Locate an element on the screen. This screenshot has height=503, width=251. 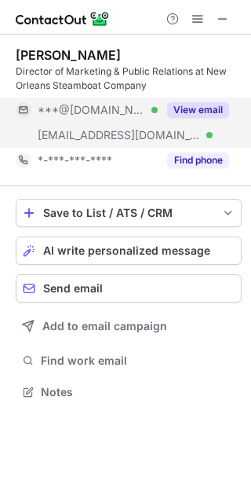
button: Notes is located at coordinates (129, 392).